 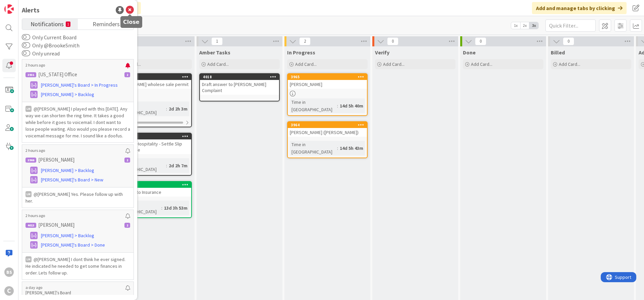 I want to click on div: 3966, so click(x=31, y=160).